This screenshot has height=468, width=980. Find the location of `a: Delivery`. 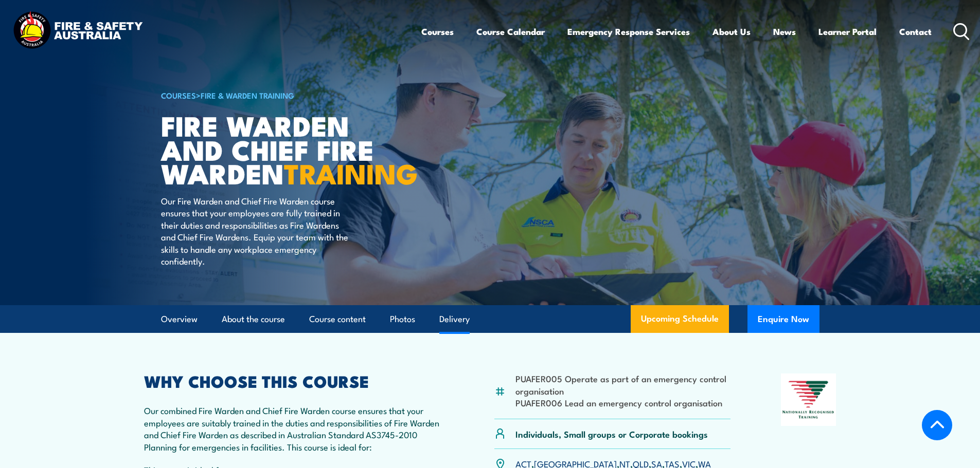

a: Delivery is located at coordinates (454, 319).